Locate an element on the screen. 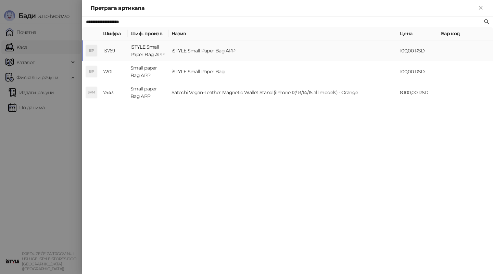 The height and width of the screenshot is (274, 493). div: Претрага артикала is located at coordinates (283, 8).